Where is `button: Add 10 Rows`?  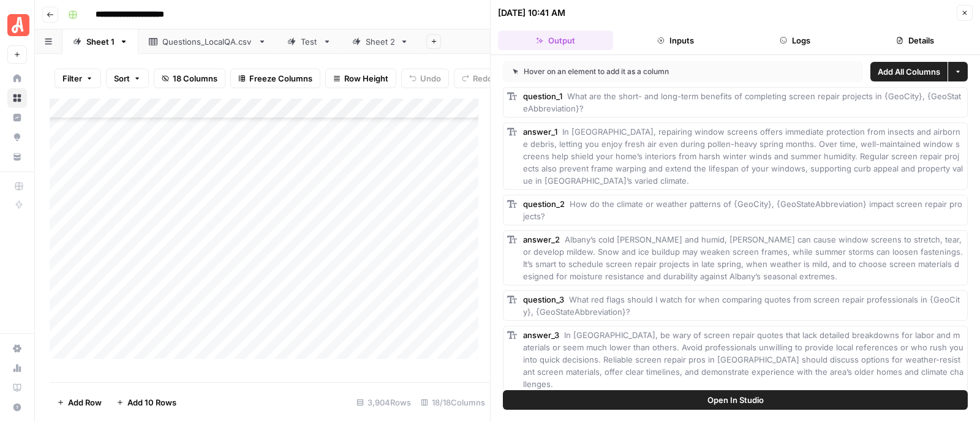
button: Add 10 Rows is located at coordinates (146, 403).